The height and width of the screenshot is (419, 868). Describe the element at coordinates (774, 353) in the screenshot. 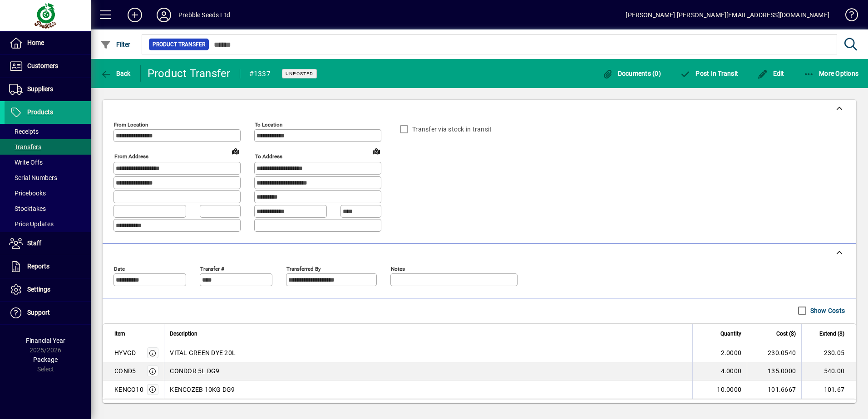

I see `td: 230.0540` at that location.